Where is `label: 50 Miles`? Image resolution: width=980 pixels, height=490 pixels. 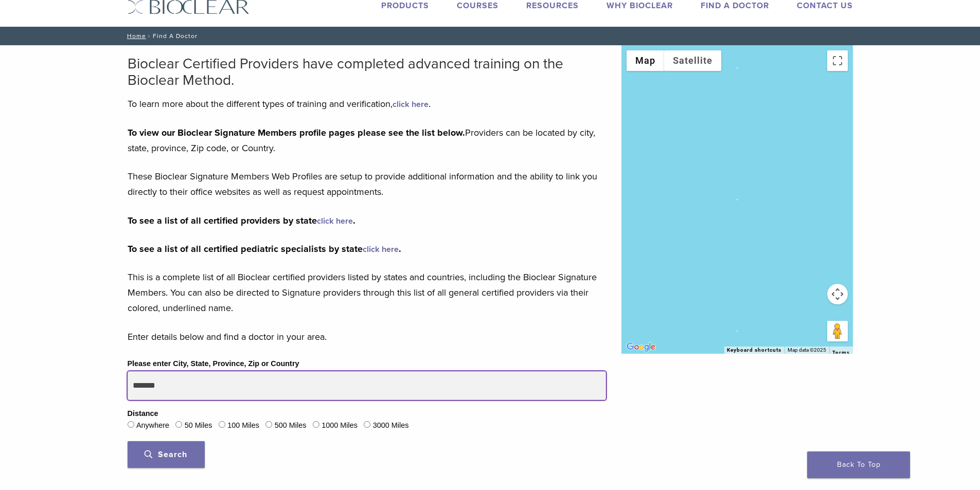
label: 50 Miles is located at coordinates (198, 425).